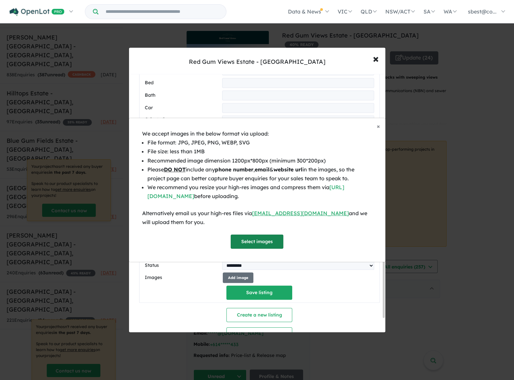 Image resolution: width=514 pixels, height=380 pixels. What do you see at coordinates (37, 12) in the screenshot?
I see `img: Openlot PRO Logo White` at bounding box center [37, 12].